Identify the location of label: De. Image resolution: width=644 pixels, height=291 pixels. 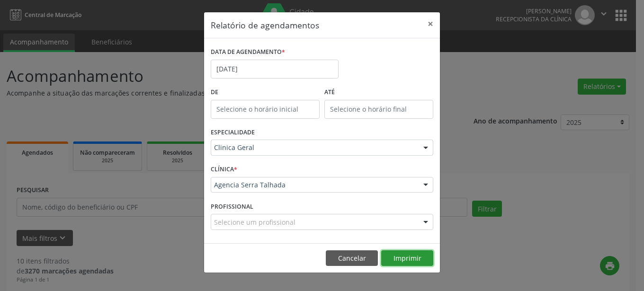
(265, 92).